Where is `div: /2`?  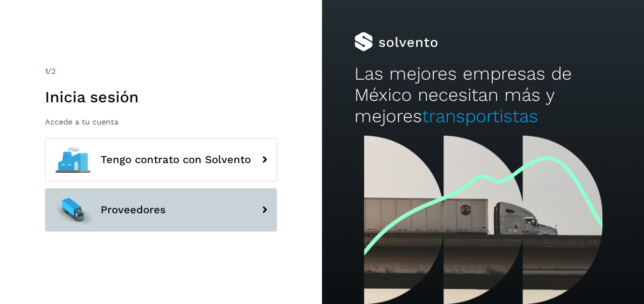 div: /2 is located at coordinates (161, 72).